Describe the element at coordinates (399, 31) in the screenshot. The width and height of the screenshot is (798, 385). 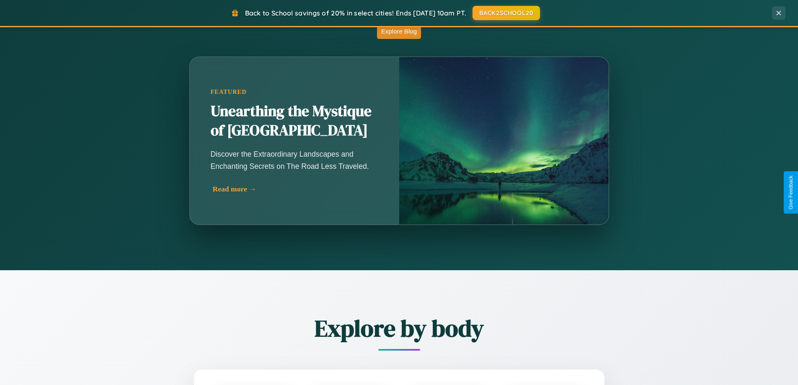
I see `button: Explore Blog` at that location.